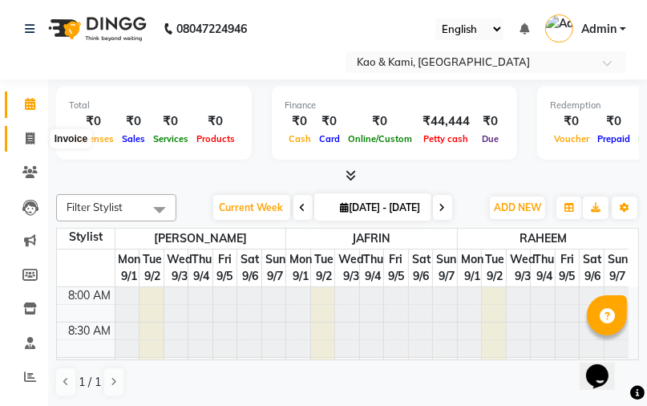 The image size is (647, 406). What do you see at coordinates (154, 105) in the screenshot?
I see `div: Total` at bounding box center [154, 105].